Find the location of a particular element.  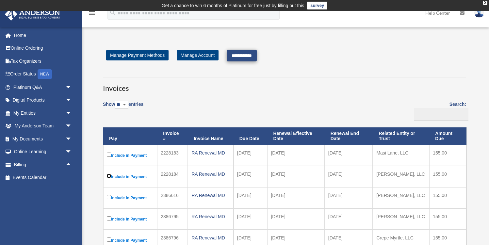

a: Billingarrow_drop_up is located at coordinates (41, 165).